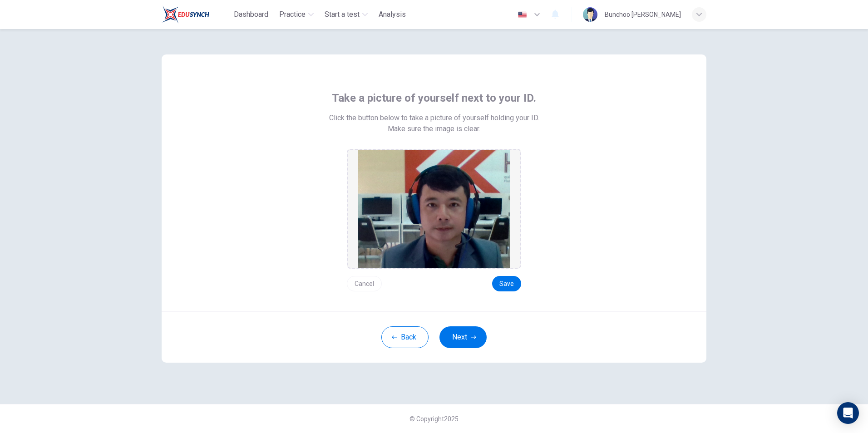 The height and width of the screenshot is (433, 868). Describe the element at coordinates (196, 15) in the screenshot. I see `a: Train Test logo` at that location.